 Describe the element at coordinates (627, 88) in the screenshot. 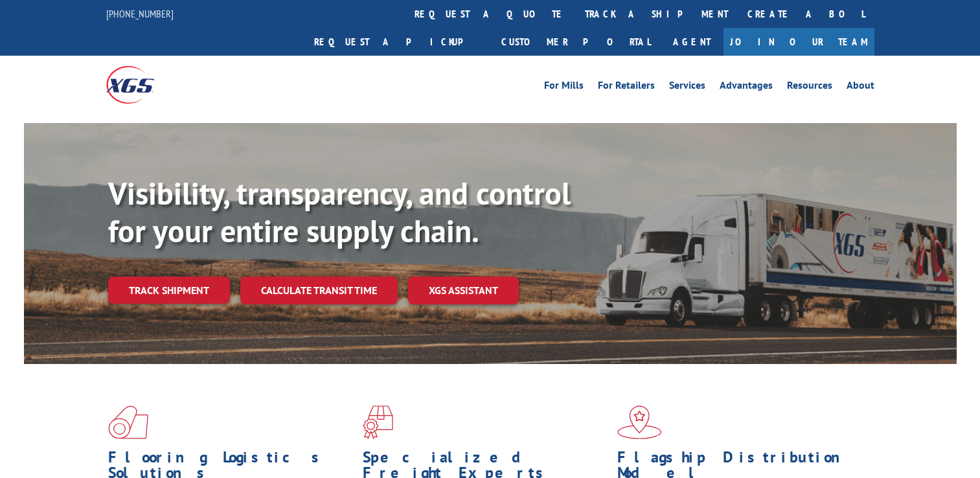

I see `a: For Retailers` at that location.